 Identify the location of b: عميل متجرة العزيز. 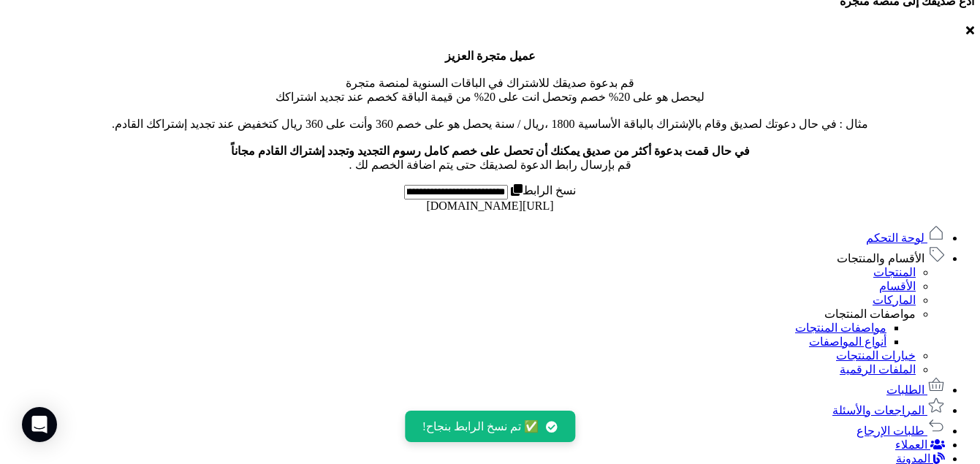
(491, 56).